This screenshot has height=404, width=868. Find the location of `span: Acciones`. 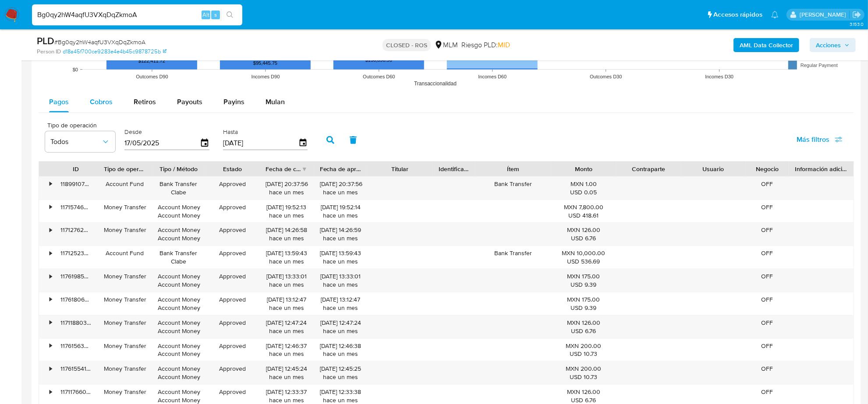

span: Acciones is located at coordinates (828, 45).